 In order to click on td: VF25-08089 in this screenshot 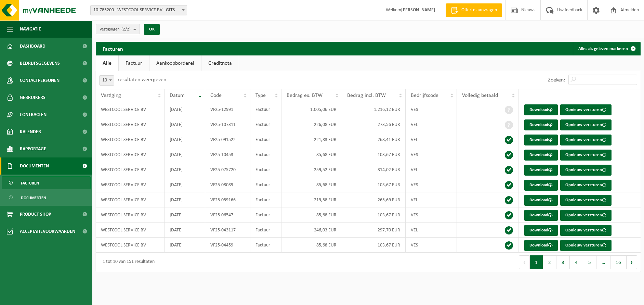, I will do `click(228, 185)`.